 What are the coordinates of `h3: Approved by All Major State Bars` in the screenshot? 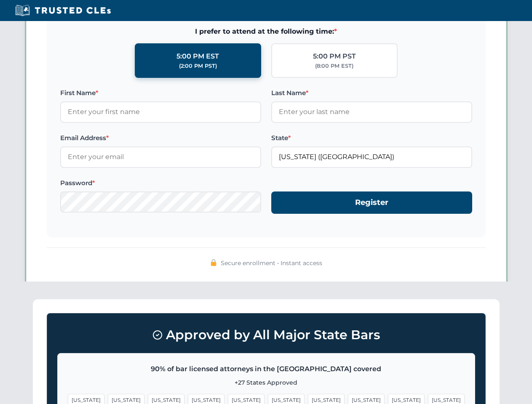 It's located at (266, 335).